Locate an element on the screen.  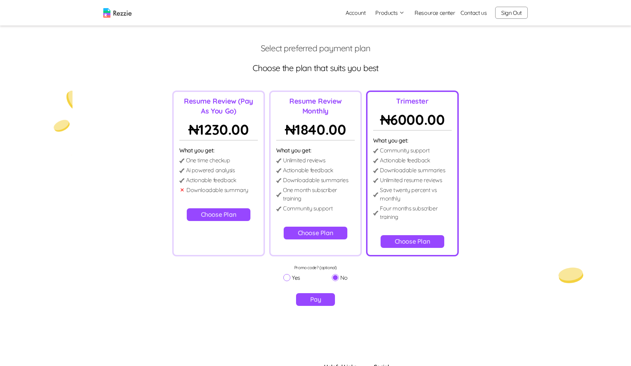
p: Select preferred payment plan is located at coordinates (316, 48).